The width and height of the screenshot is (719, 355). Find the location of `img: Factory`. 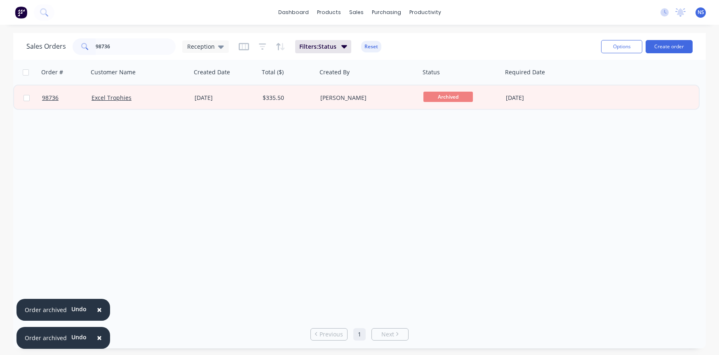

img: Factory is located at coordinates (21, 12).